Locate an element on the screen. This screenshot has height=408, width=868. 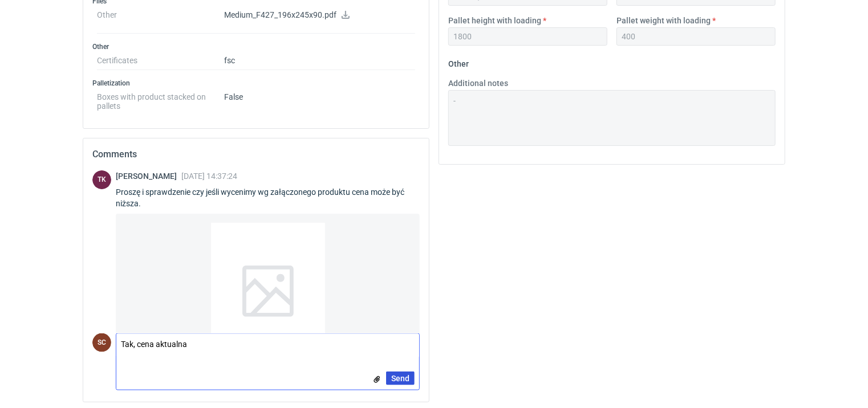
a: 1636_2_MEDIUM_F427_196X245X90_E_V2.pdf is located at coordinates (268, 299).